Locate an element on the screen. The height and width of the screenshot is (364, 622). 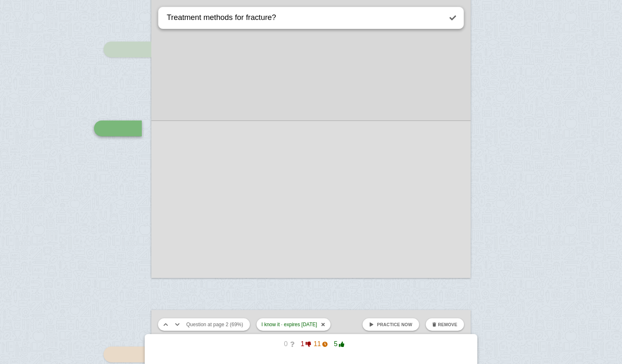
button: Remove is located at coordinates (445, 325).